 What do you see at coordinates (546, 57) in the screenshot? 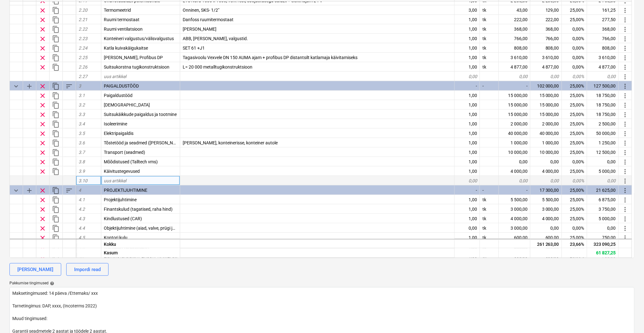
I see `div: 3 610,00` at bounding box center [546, 57].